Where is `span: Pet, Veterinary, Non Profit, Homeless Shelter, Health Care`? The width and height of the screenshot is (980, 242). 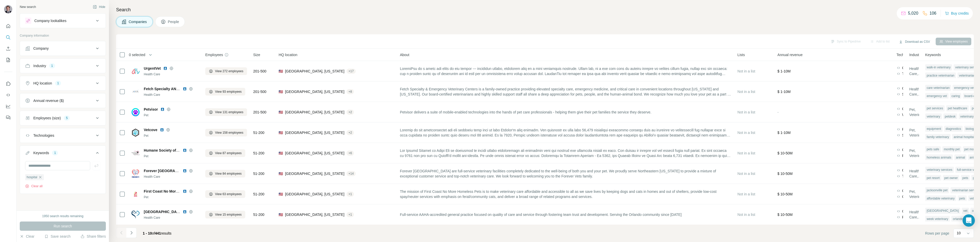 span: Pet, Veterinary, Non Profit, Homeless Shelter, Health Care is located at coordinates (918, 153).